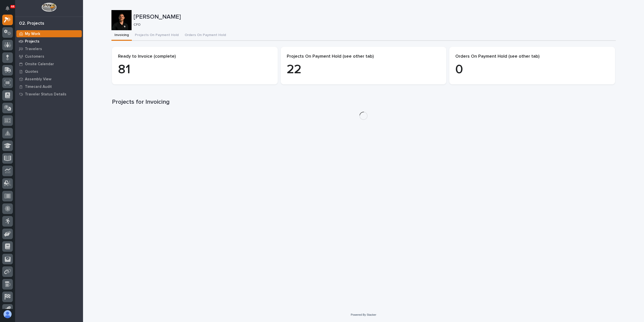 This screenshot has height=322, width=644. What do you see at coordinates (49, 87) in the screenshot?
I see `a: Timecard Audit` at bounding box center [49, 87].